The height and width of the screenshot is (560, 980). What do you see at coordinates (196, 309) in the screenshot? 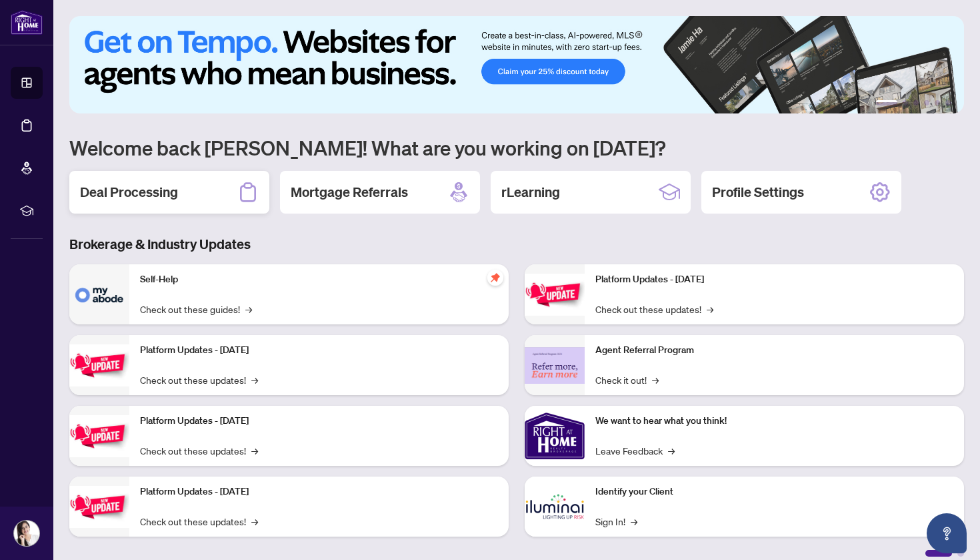
I see `a: Check out these guides!→` at bounding box center [196, 309].